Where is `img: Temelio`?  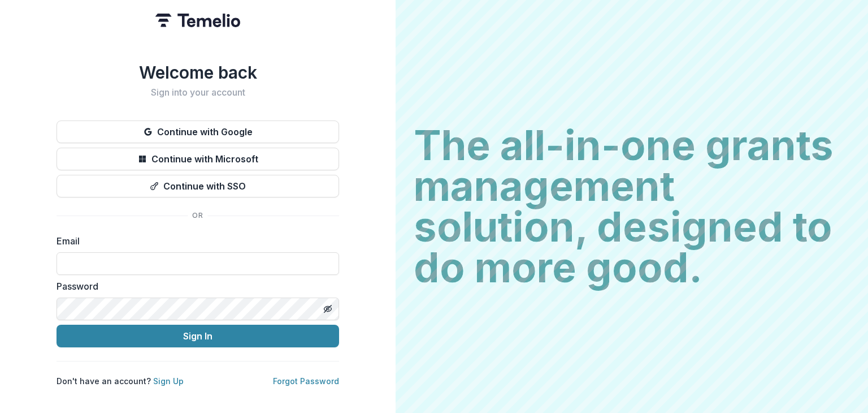 img: Temelio is located at coordinates (198, 20).